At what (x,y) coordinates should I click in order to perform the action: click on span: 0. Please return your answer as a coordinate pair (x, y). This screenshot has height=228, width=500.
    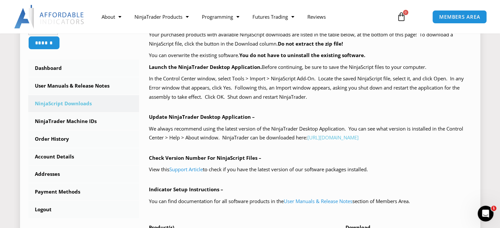
    Looking at the image, I should click on (406, 12).